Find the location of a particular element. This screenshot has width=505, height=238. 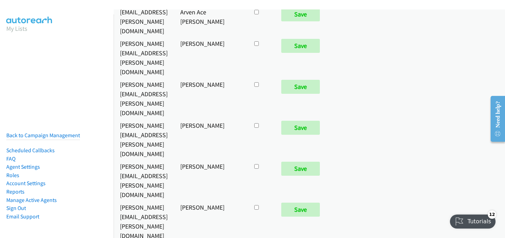

a: Agent Settings is located at coordinates (23, 167).